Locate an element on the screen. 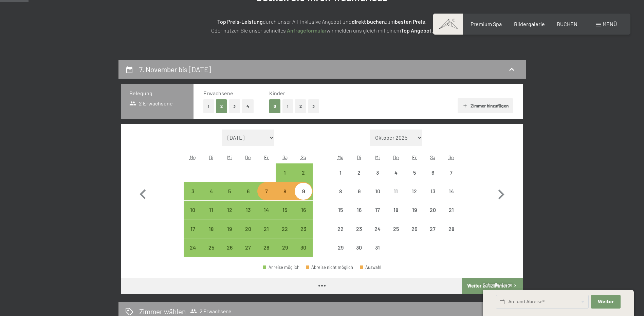 The width and height of the screenshot is (644, 316). span: Erwachsene is located at coordinates (218, 93).